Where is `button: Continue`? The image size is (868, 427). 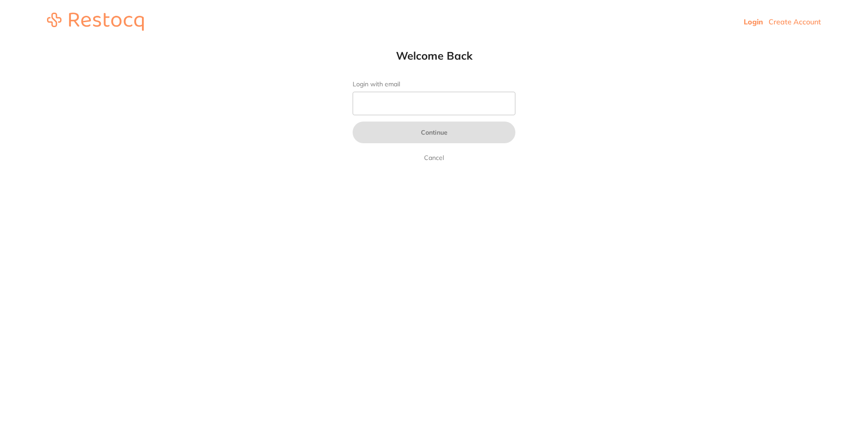
button: Continue is located at coordinates (434, 132).